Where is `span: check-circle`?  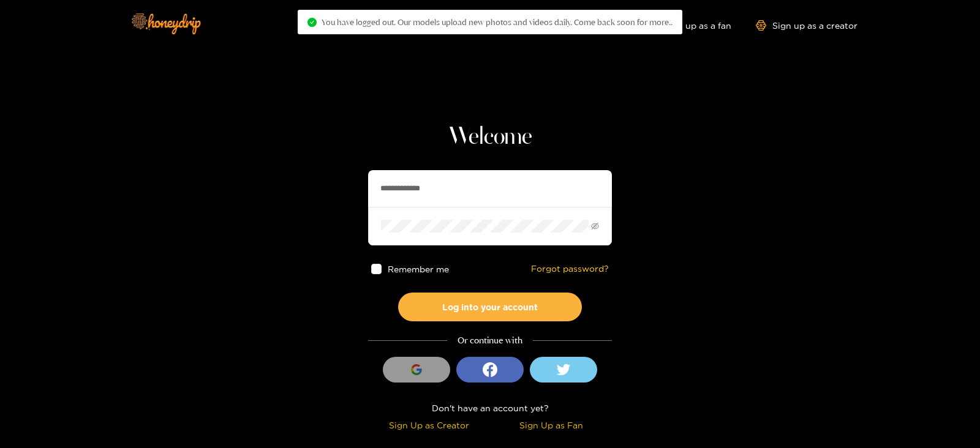 span: check-circle is located at coordinates (312, 22).